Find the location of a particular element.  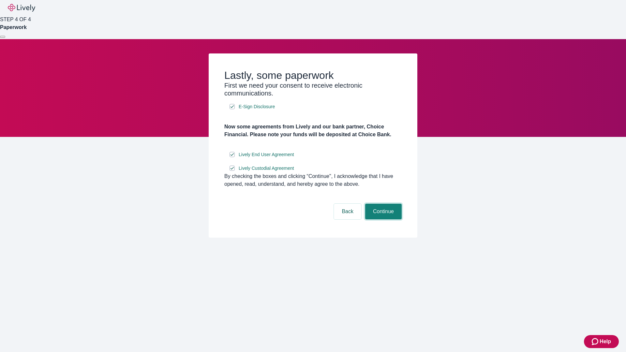

span: Lively Custodial Agreement is located at coordinates (266, 168).